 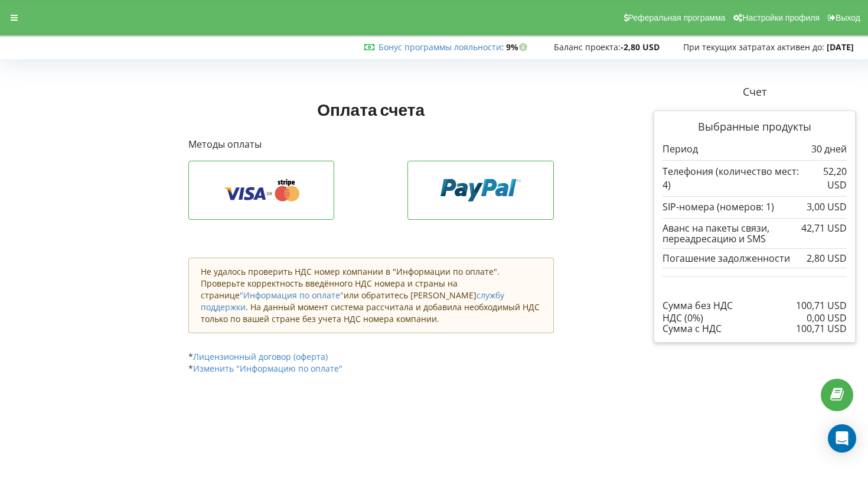 I want to click on a: Бонус программы лояльности, so click(x=440, y=47).